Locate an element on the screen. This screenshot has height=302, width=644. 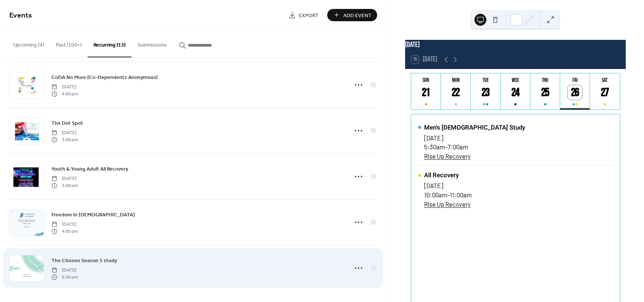
span: 7:00am is located at coordinates (457, 146).